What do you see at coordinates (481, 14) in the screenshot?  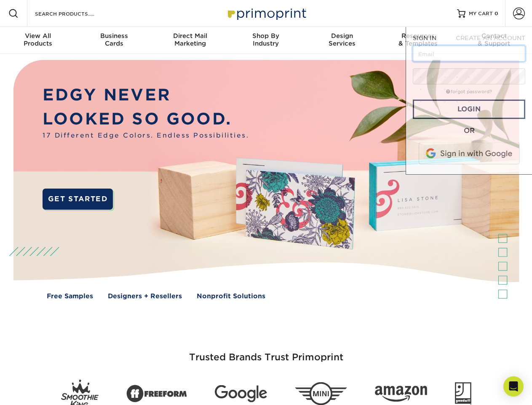 I see `span: MY CART` at bounding box center [481, 14].